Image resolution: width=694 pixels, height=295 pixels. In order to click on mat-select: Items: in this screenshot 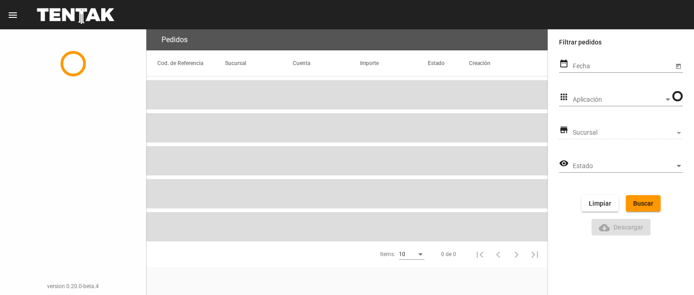, I will do `click(412, 254)`.